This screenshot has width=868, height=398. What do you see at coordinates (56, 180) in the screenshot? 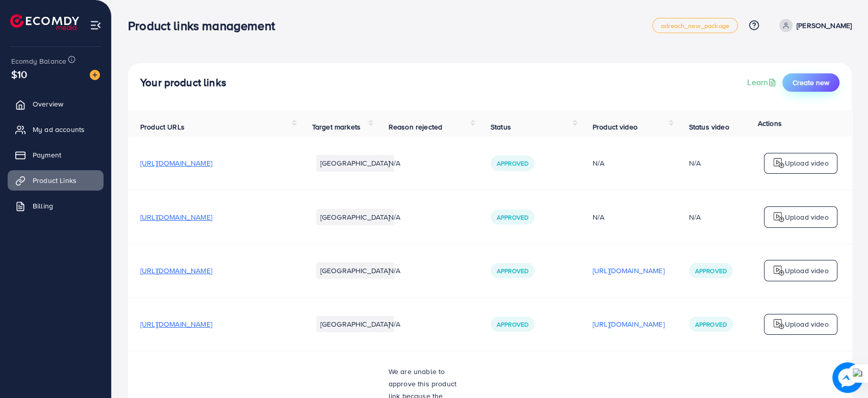
I see `a: Product Links` at bounding box center [56, 180].